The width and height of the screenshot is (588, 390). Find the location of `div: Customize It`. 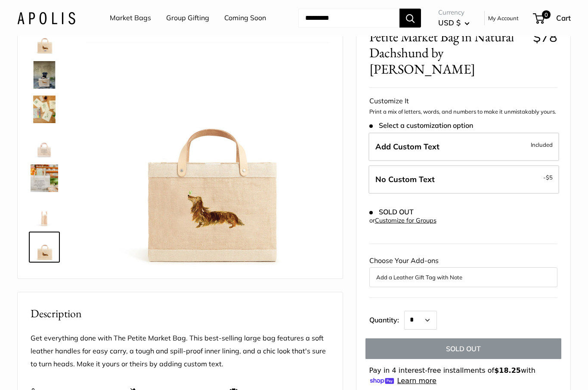

div: Customize It is located at coordinates (463, 101).